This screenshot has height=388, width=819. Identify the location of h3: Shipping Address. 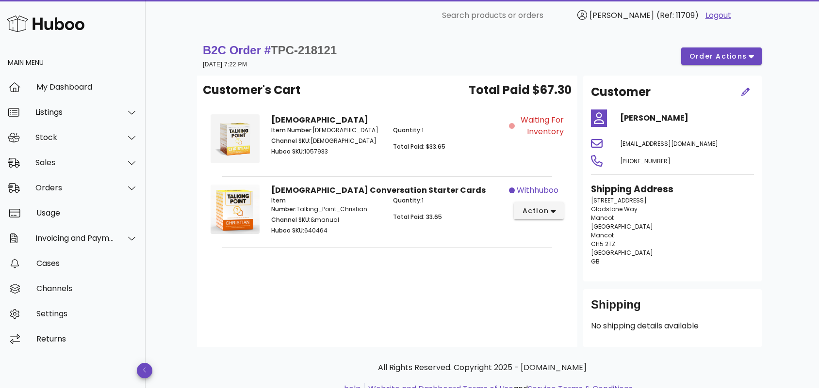
(672, 190).